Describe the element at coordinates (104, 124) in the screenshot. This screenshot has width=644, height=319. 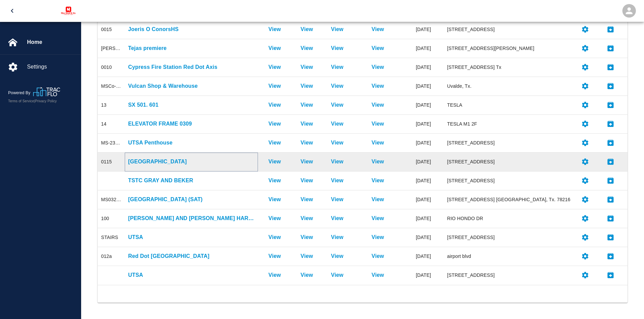
I see `div: 14` at that location.